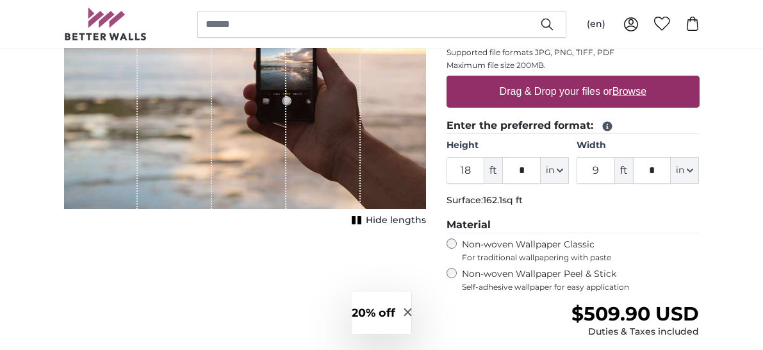 The image size is (763, 350). What do you see at coordinates (573, 201) in the screenshot?
I see `p: Surface:` at bounding box center [573, 201].